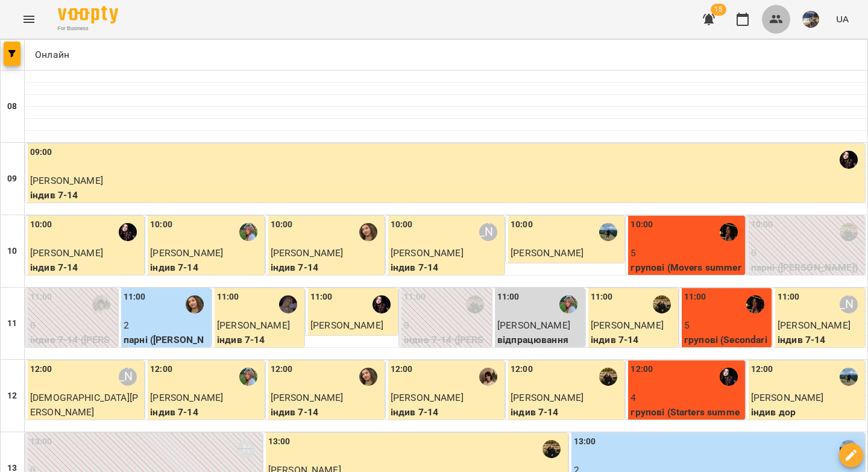 This screenshot has width=868, height=472. What do you see at coordinates (842, 19) in the screenshot?
I see `button: UA` at bounding box center [842, 19].